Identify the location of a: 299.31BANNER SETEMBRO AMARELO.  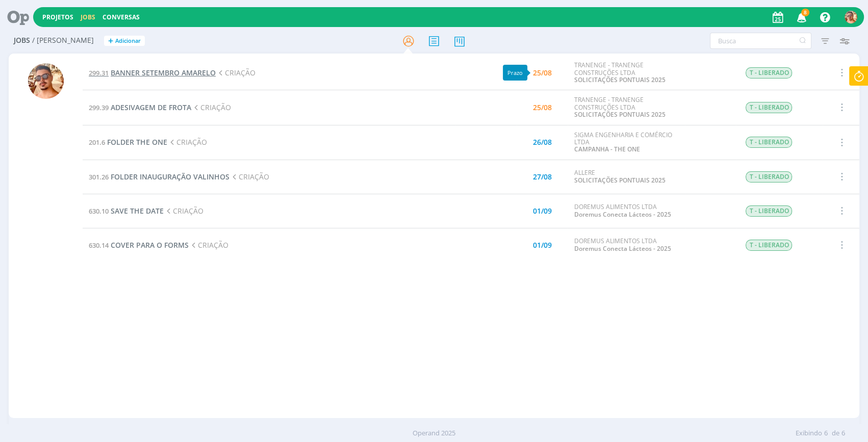
(152, 72).